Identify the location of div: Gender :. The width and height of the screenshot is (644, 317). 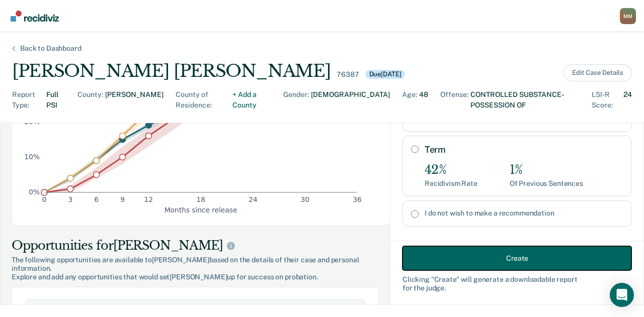
(296, 100).